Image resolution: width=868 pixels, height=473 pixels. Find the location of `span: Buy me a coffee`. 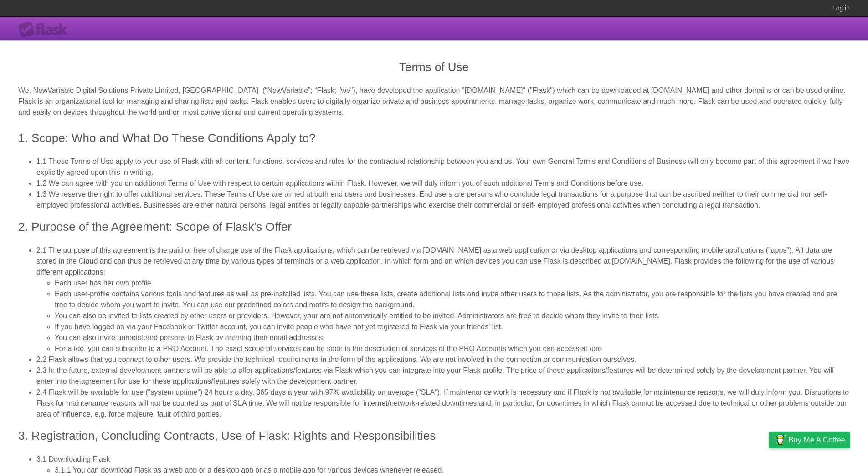

span: Buy me a coffee is located at coordinates (816, 440).